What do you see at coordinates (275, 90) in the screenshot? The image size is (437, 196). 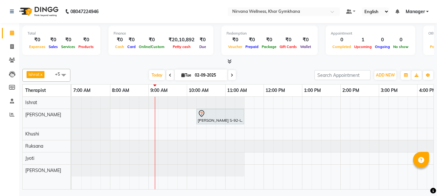 I see `a: 12:00 PM` at bounding box center [275, 90].